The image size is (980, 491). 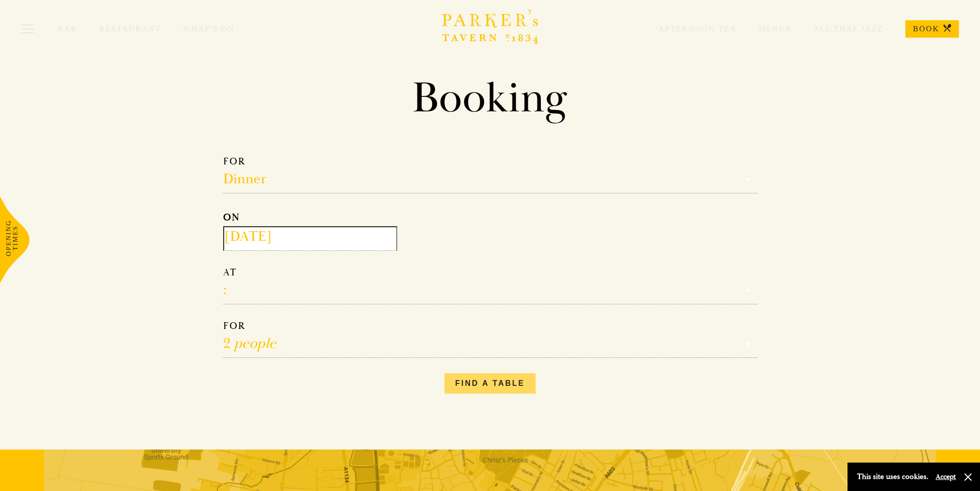 I want to click on h1: Booking, so click(x=490, y=98).